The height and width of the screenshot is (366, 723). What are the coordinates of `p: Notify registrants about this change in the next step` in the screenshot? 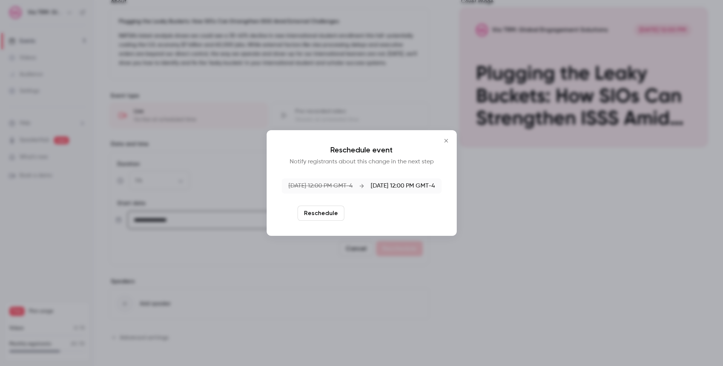 It's located at (362, 162).